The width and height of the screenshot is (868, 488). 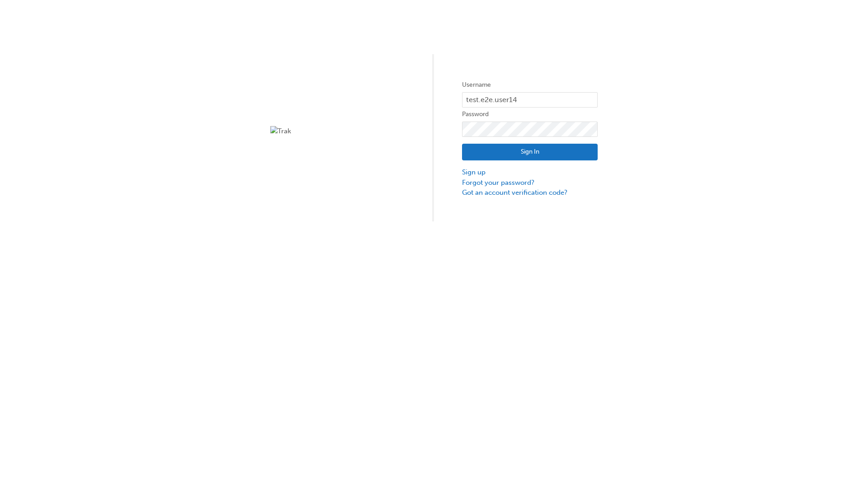 I want to click on a: Sign up, so click(x=530, y=172).